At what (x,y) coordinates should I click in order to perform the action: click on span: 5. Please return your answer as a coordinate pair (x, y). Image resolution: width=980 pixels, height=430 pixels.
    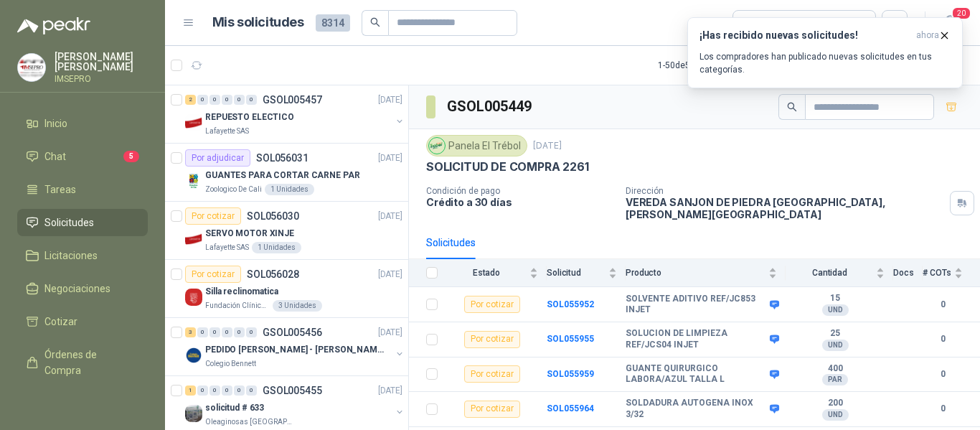
    Looking at the image, I should click on (131, 156).